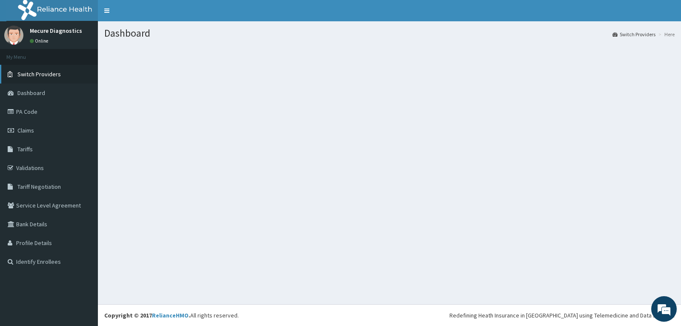 This screenshot has height=326, width=681. I want to click on span: Switch Providers, so click(39, 74).